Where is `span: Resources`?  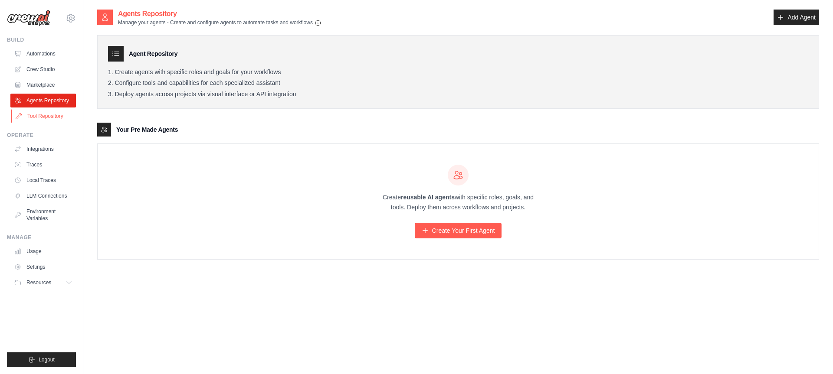 span: Resources is located at coordinates (39, 283).